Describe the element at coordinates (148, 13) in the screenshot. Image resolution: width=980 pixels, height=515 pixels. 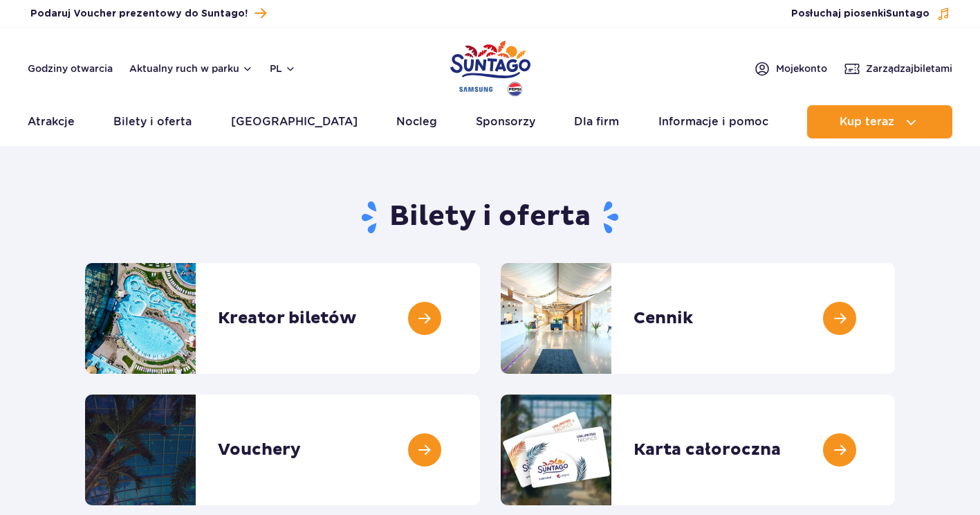
I see `a: Podaruj Voucher prezentowy do Suntago!` at that location.